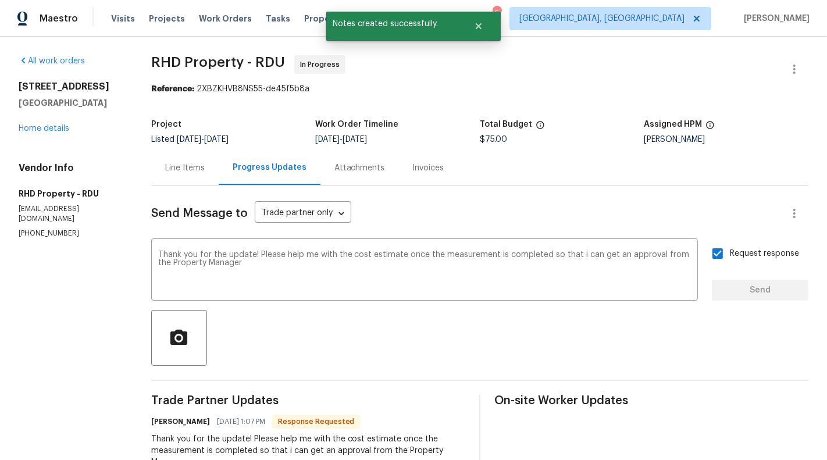 Image resolution: width=827 pixels, height=460 pixels. Describe the element at coordinates (493, 140) in the screenshot. I see `span: $75.00` at that location.